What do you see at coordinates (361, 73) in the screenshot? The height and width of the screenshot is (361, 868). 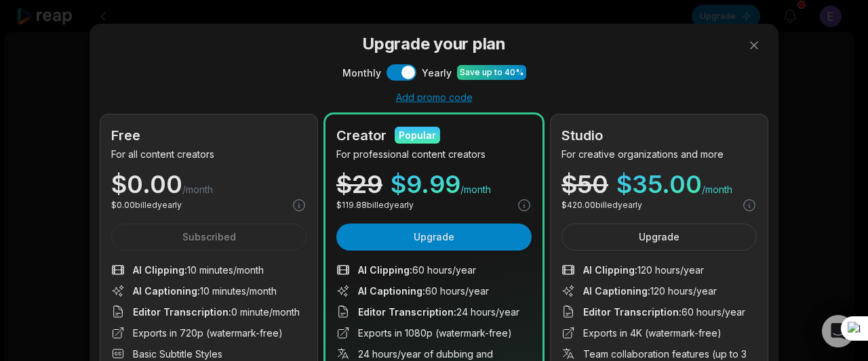 I see `span: Monthly` at bounding box center [361, 73].